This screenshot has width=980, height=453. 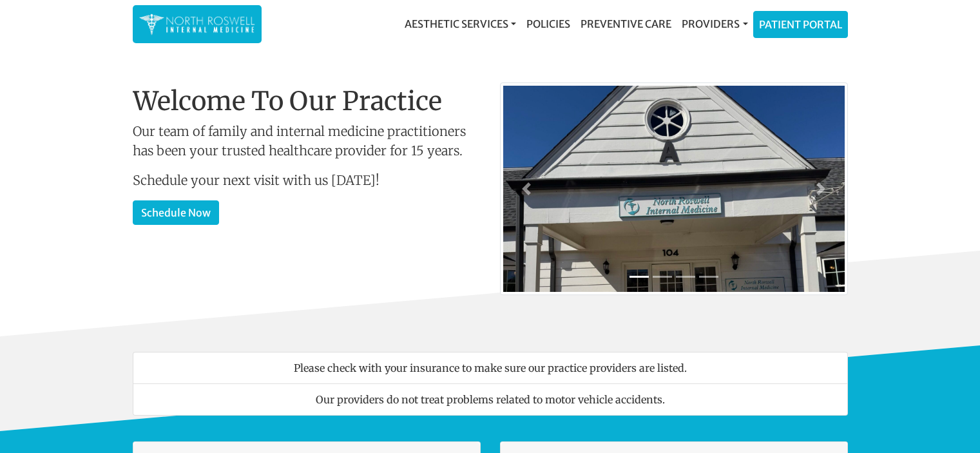 I want to click on li: Please check with your insurance to make sure our practice providers are listed., so click(x=490, y=368).